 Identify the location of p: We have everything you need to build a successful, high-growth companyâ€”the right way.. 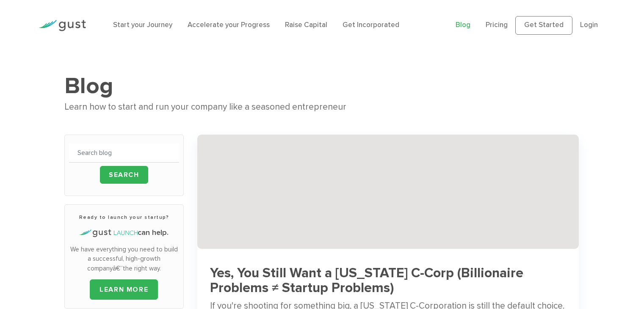
(124, 259).